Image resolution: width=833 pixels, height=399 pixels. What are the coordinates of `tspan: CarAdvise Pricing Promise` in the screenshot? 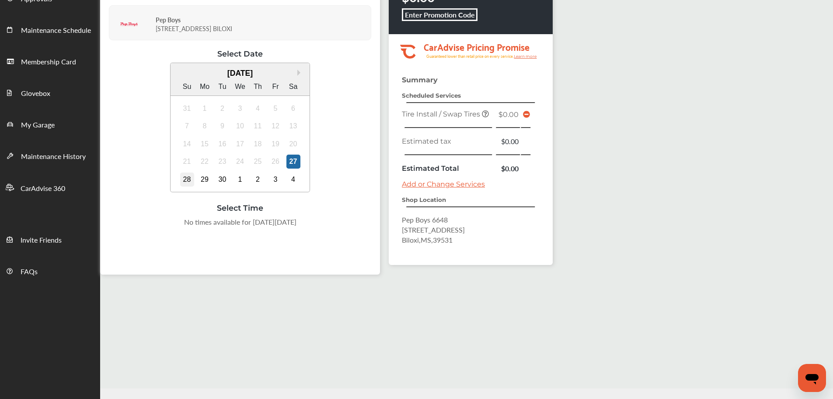 It's located at (477, 46).